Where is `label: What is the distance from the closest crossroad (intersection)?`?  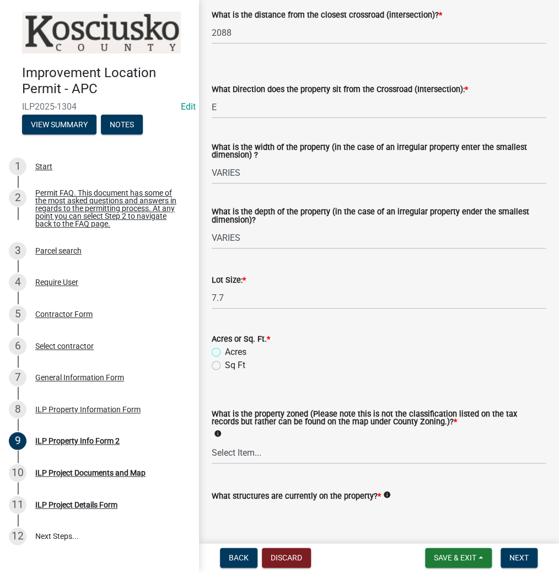
label: What is the distance from the closest crossroad (intersection)? is located at coordinates (327, 15).